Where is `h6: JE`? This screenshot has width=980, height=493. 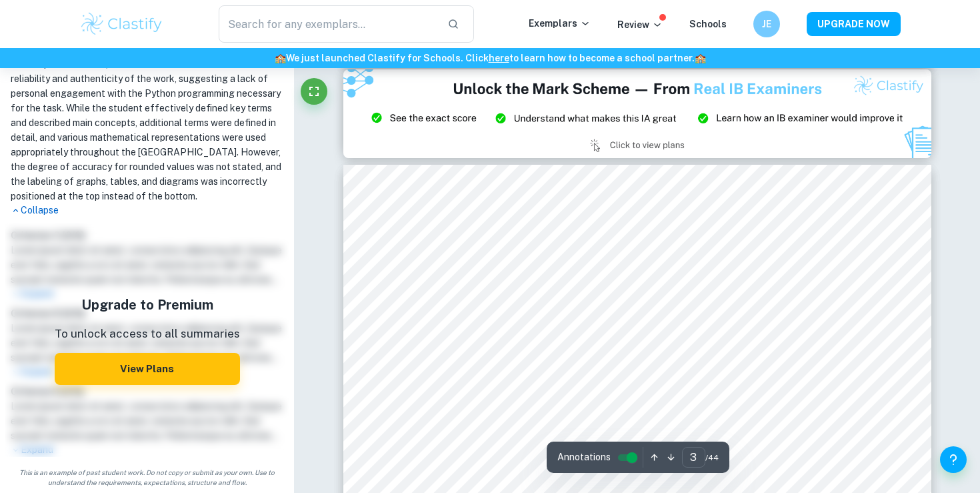
h6: JE is located at coordinates (767, 24).